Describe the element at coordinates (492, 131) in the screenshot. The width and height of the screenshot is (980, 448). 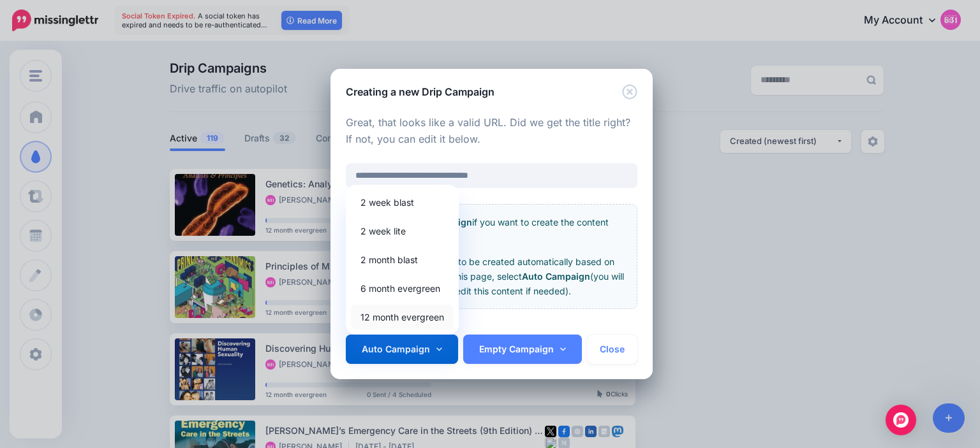
I see `p: Great, that looks like a valid URL. Did we get the title right? If not, you can edit it below.` at that location.